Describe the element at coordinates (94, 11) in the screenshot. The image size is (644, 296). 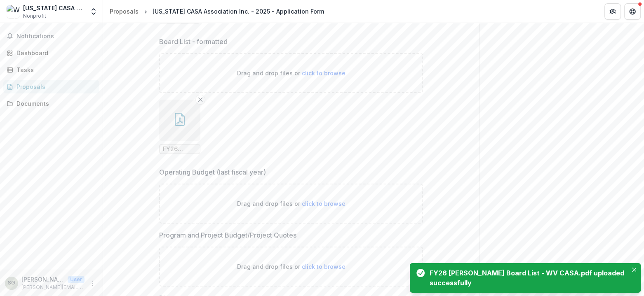
I see `button: Open entity switcher` at that location.